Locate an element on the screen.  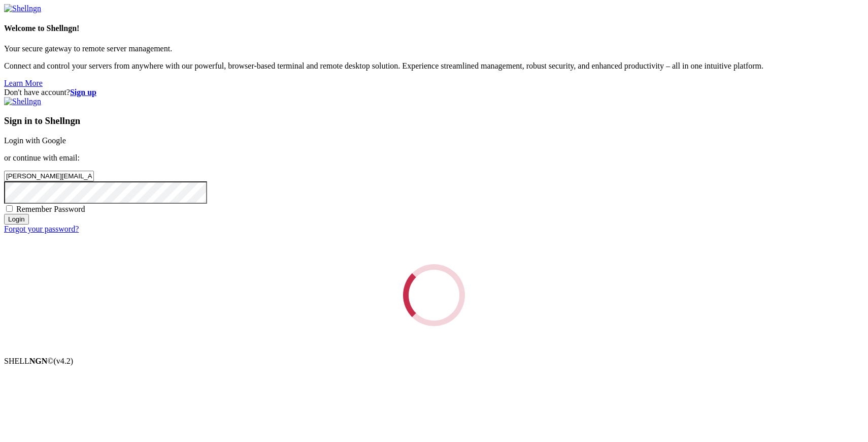
h4: Welcome to Shellngn! is located at coordinates (434, 28).